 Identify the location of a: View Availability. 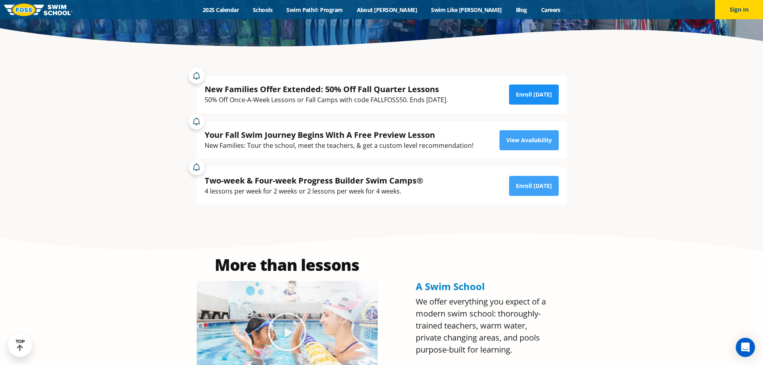
(529, 140).